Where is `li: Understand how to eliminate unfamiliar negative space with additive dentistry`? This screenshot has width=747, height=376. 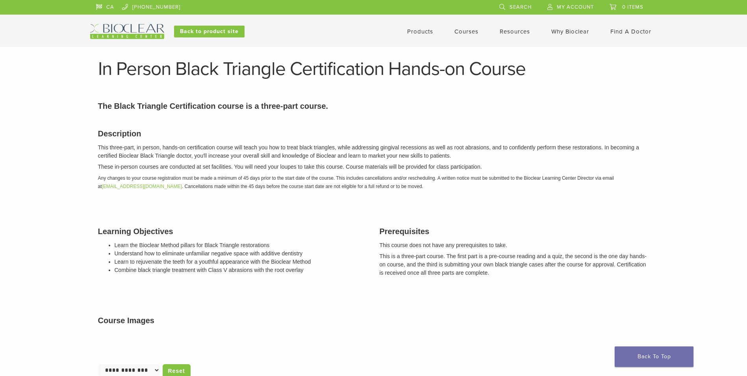
li: Understand how to eliminate unfamiliar negative space with additive dentistry is located at coordinates (241, 253).